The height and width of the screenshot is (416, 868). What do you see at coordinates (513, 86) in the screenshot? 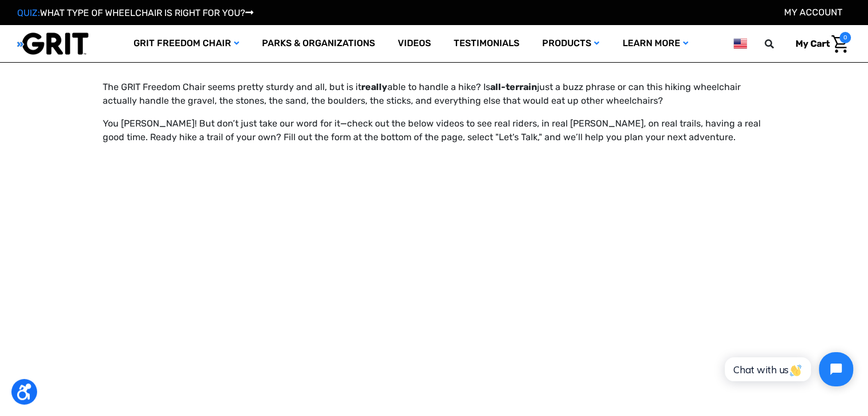
I see `strong: all-terrain` at bounding box center [513, 86].